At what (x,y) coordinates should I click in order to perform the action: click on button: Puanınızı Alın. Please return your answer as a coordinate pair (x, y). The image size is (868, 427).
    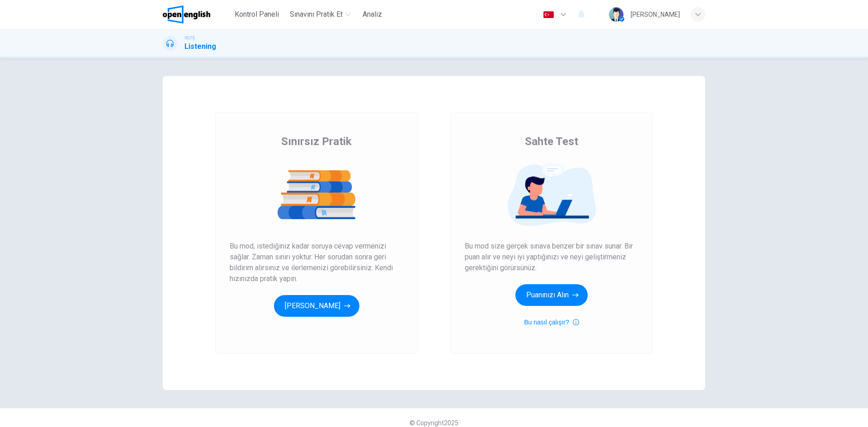
    Looking at the image, I should click on (551, 295).